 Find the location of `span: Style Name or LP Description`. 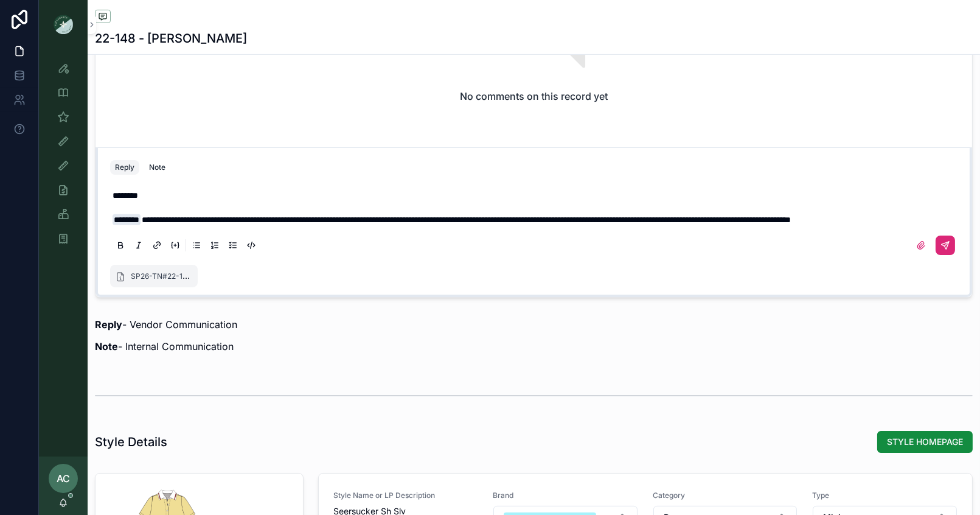

span: Style Name or LP Description is located at coordinates (406, 495).